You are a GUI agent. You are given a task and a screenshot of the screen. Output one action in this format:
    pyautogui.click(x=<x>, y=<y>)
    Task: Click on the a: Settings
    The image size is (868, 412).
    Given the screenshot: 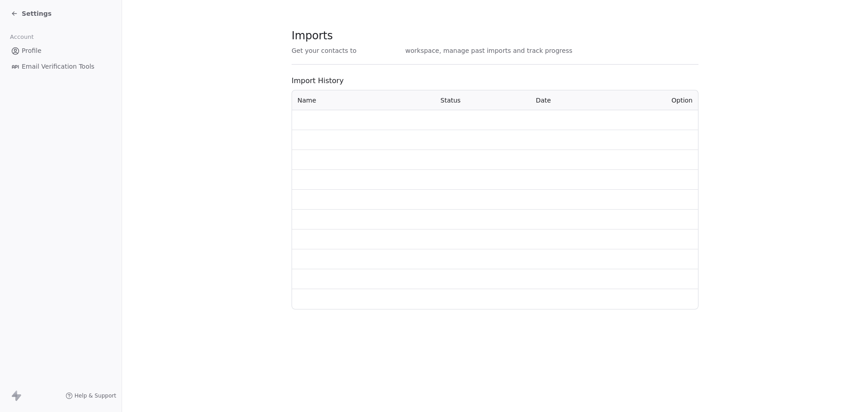 What is the action you would take?
    pyautogui.click(x=31, y=14)
    